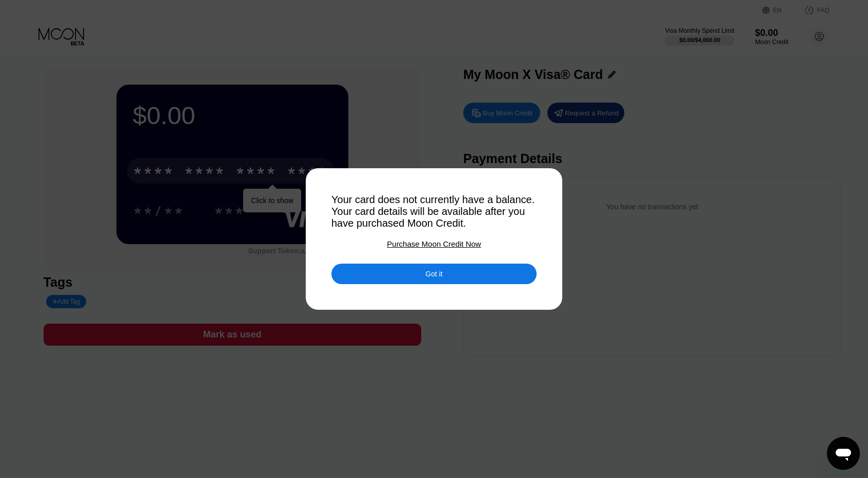 This screenshot has width=868, height=478. I want to click on div: Purchase Moon Credit Now, so click(433, 244).